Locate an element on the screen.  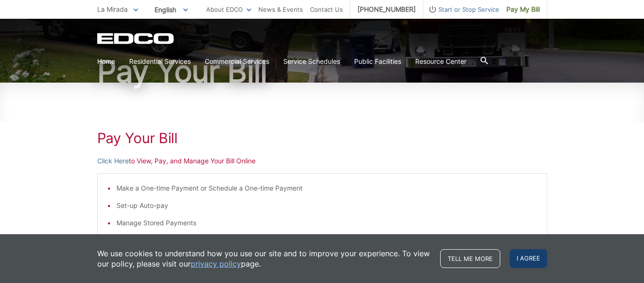
a: Commercial Services is located at coordinates (237, 61).